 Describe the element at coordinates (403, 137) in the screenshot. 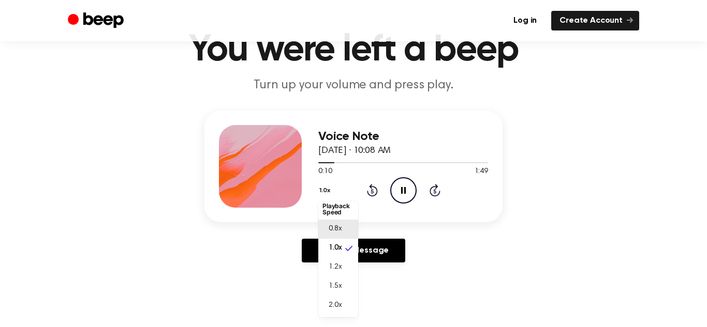

I see `h3: Voice Note` at that location.